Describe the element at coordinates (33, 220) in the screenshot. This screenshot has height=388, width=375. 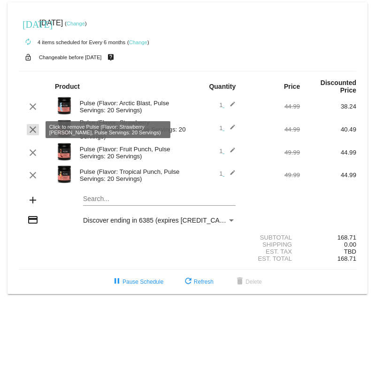
I see `mat-icon: credit_card` at that location.